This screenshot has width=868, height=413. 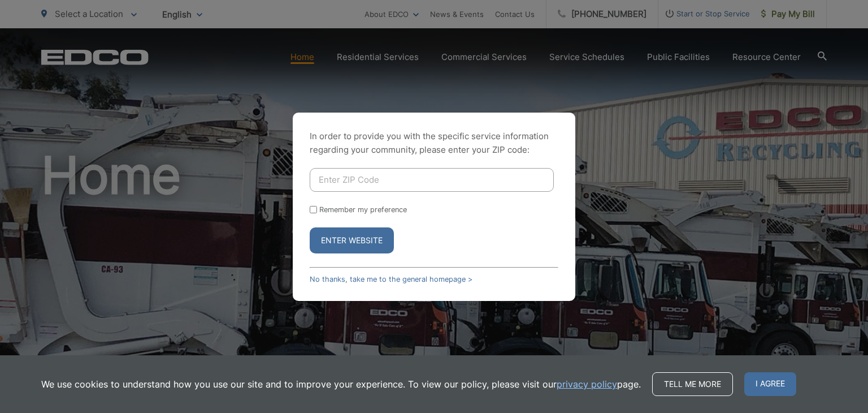 What do you see at coordinates (770, 384) in the screenshot?
I see `span: I agree` at bounding box center [770, 384].